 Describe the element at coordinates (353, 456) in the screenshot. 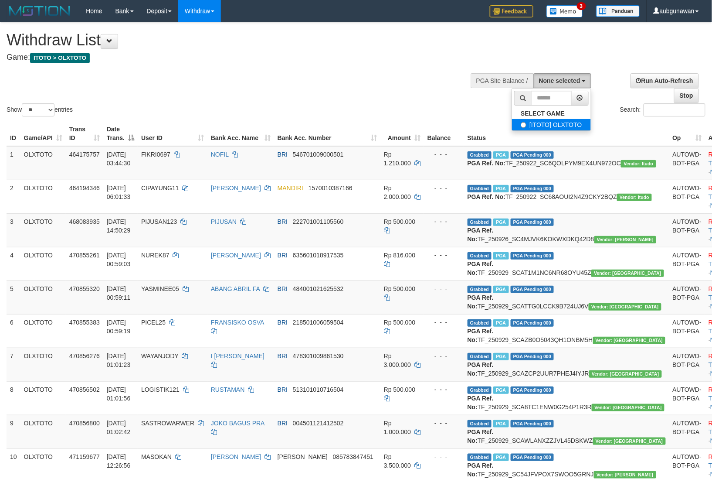

I see `span: Copy 085783847451 to clipboard` at that location.